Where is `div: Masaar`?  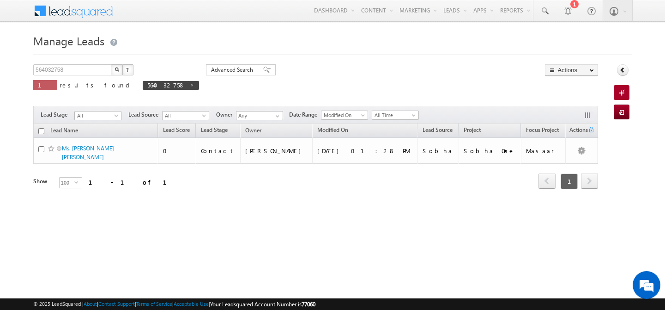
div: Masaar is located at coordinates (544, 151).